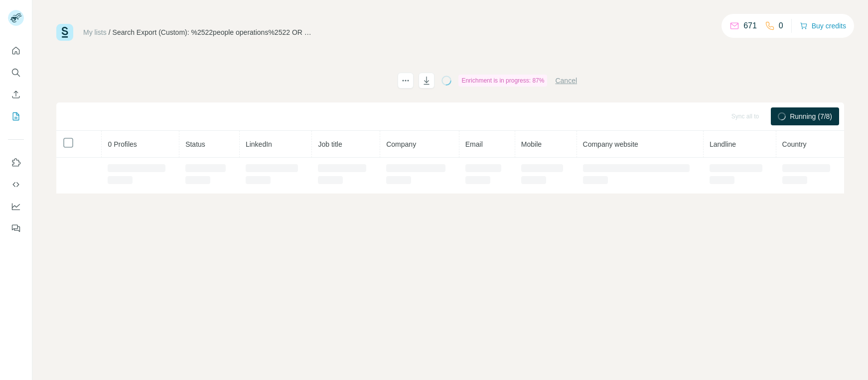  I want to click on span: Running (7/8), so click(811, 117).